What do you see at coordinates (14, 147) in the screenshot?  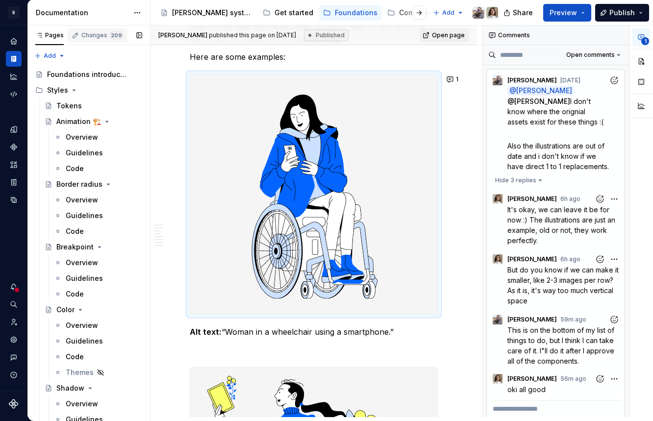 I see `div: Components` at bounding box center [14, 147].